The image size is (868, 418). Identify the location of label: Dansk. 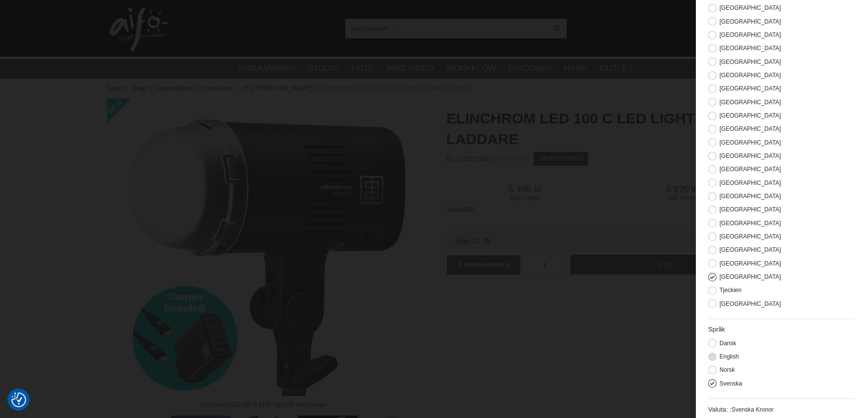
(727, 343).